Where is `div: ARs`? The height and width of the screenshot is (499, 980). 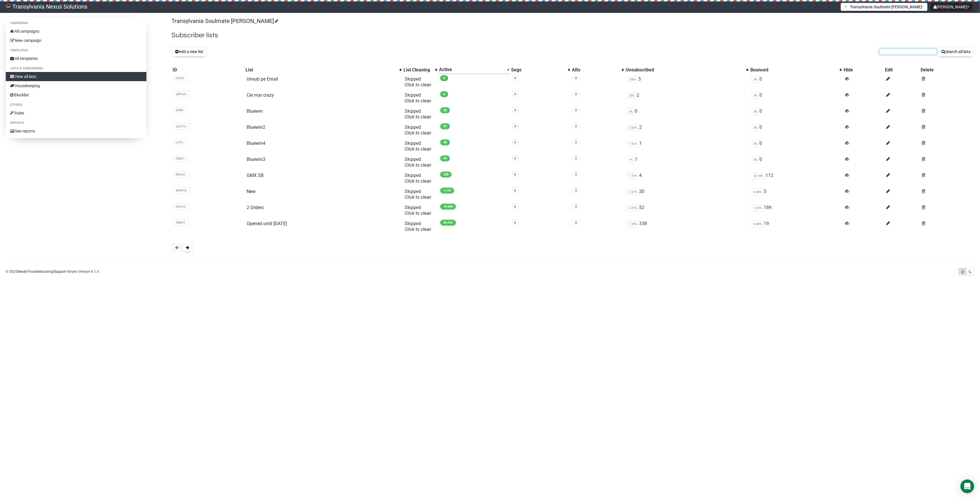 div: ARs is located at coordinates (596, 70).